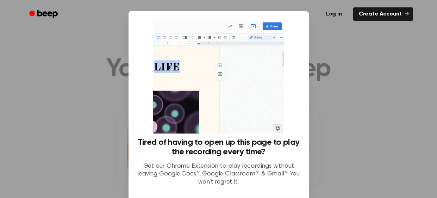 This screenshot has width=437, height=198. Describe the element at coordinates (218, 174) in the screenshot. I see `p: Get our Chrome Extension to play recordings without leaving Google Docs™, Google Classroom™, & Gm...` at that location.